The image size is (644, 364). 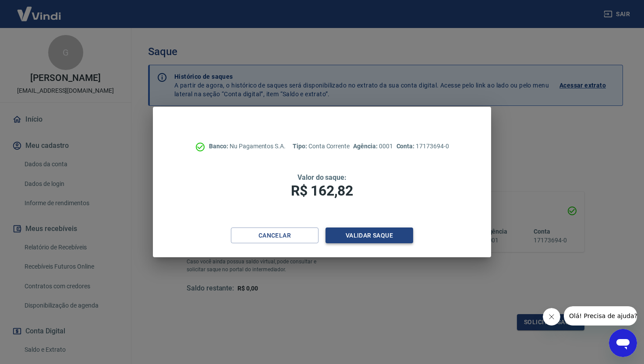 I want to click on span: R$ 162,82, so click(x=322, y=191).